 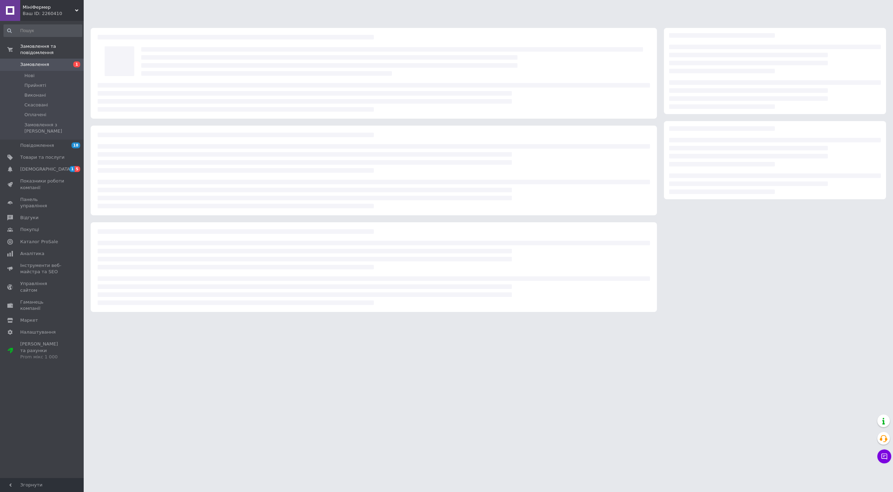 I want to click on span: Прийняті, so click(x=35, y=85).